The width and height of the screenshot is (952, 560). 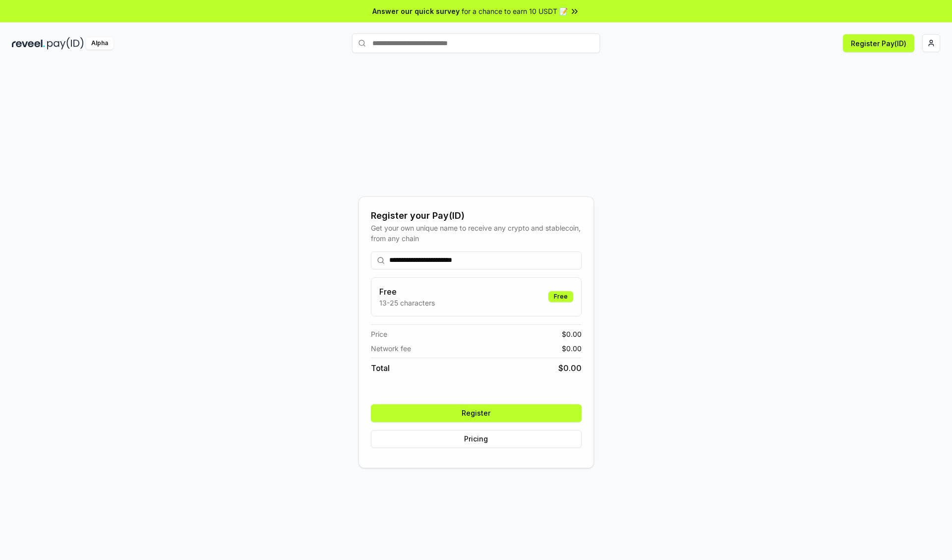 What do you see at coordinates (407, 291) in the screenshot?
I see `h3: Free` at bounding box center [407, 291].